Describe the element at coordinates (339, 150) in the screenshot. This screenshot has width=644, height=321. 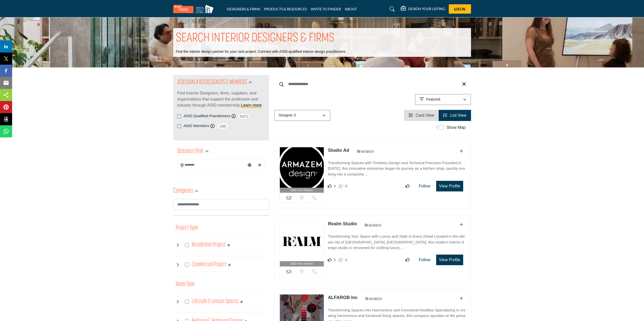
I see `a: Studio Ad` at that location.